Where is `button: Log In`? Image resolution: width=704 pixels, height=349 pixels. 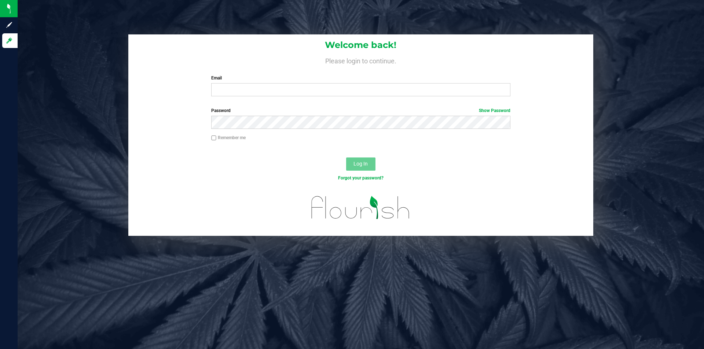 button: Log In is located at coordinates (361, 164).